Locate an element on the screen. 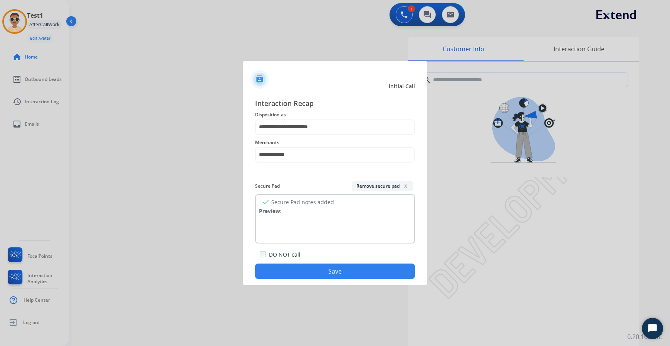  svg: Open Chat is located at coordinates (653, 329).